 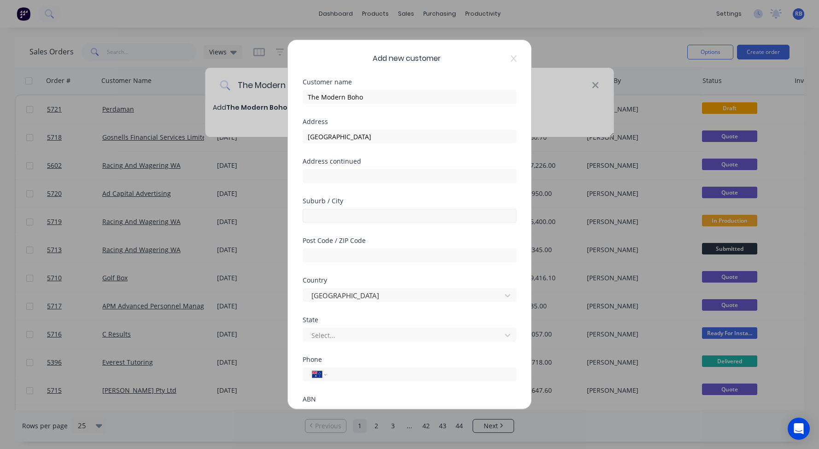 What do you see at coordinates (410, 359) in the screenshot?
I see `div: Phone` at bounding box center [410, 359].